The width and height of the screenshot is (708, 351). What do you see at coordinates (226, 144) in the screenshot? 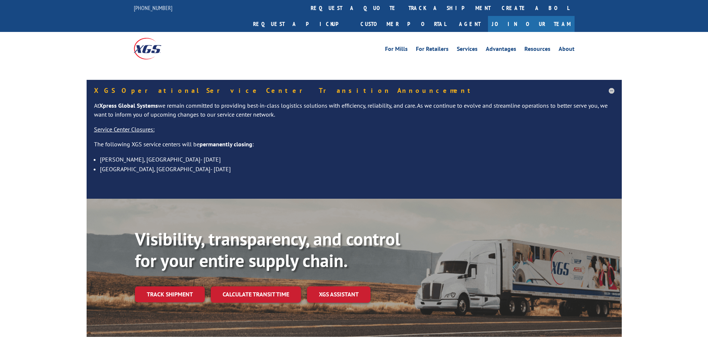
I see `strong: permanently closing` at bounding box center [226, 144].